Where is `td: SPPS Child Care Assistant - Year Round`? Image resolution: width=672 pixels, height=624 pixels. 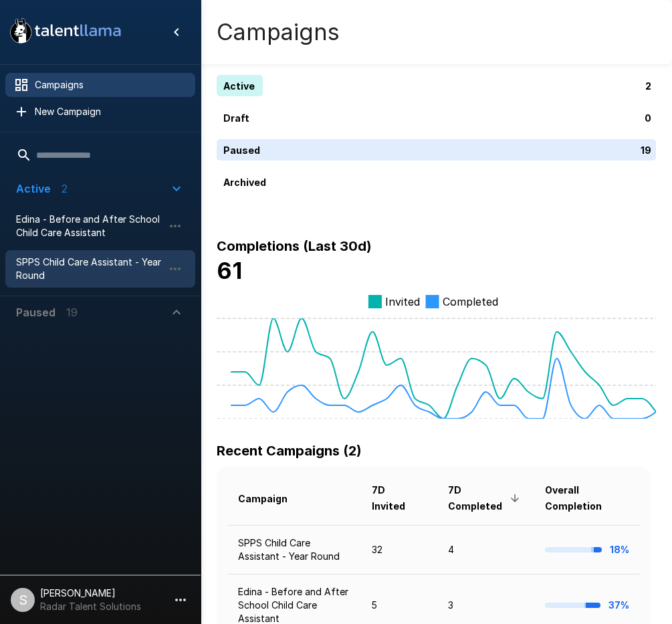
td: SPPS Child Care Assistant - Year Round is located at coordinates (294, 549).